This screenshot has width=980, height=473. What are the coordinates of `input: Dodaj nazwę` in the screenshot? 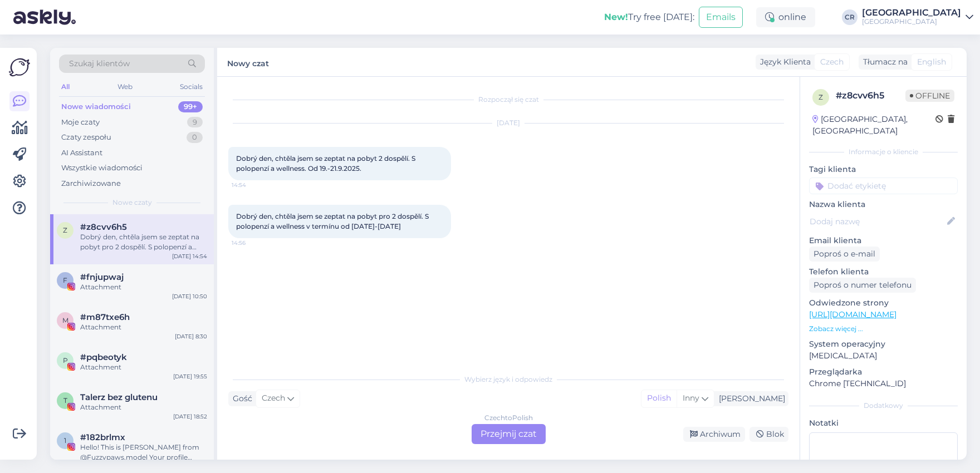 It's located at (877, 221).